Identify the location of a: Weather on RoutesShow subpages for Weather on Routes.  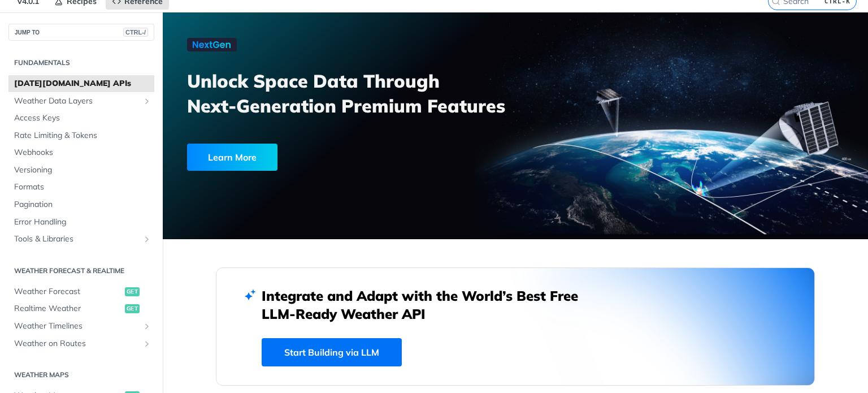
(81, 344).